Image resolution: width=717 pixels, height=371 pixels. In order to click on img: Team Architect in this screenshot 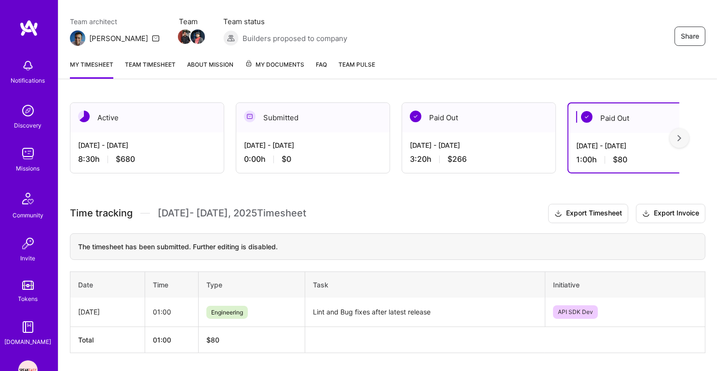, I will do `click(78, 38)`.